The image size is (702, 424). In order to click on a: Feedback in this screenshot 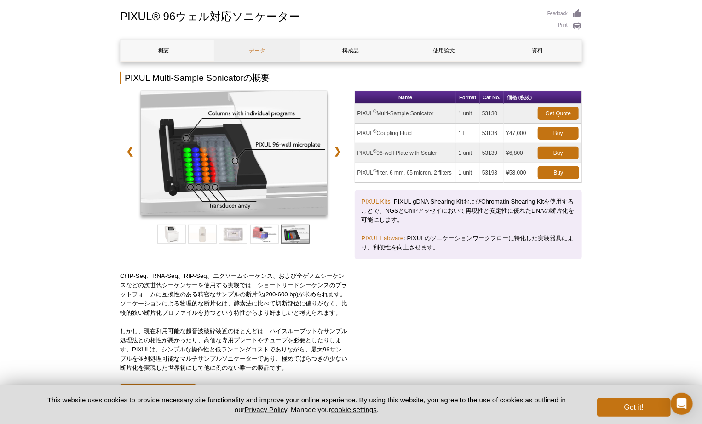, I will do `click(564, 14)`.